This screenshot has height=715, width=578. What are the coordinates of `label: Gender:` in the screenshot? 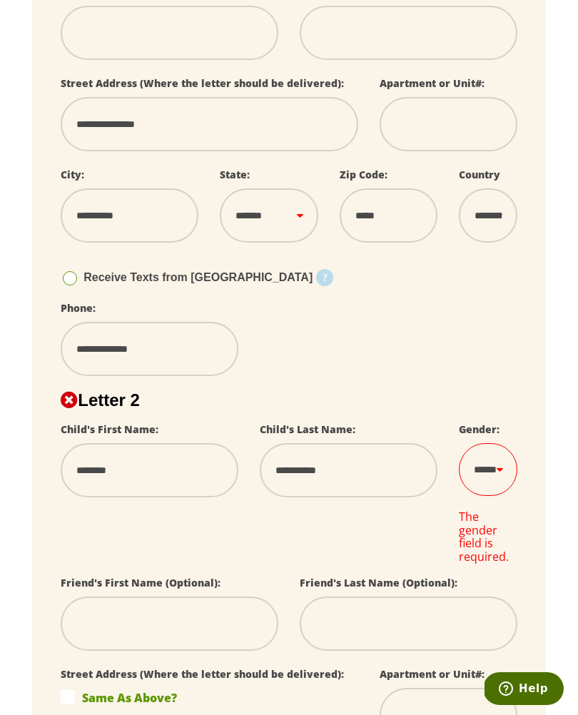 It's located at (479, 429).